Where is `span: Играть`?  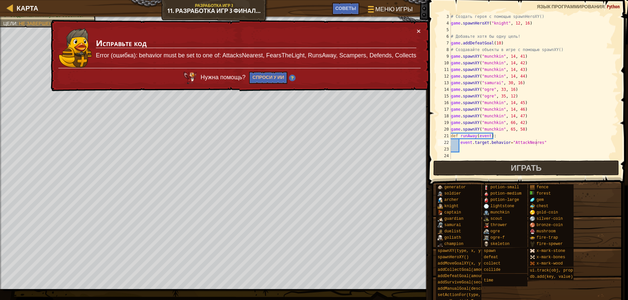 span: Играть is located at coordinates (526, 168).